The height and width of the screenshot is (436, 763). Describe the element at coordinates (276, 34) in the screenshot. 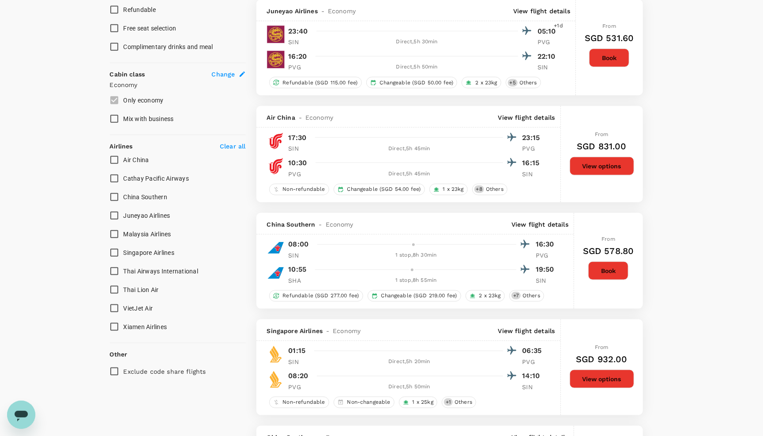

I see `img: HO` at that location.